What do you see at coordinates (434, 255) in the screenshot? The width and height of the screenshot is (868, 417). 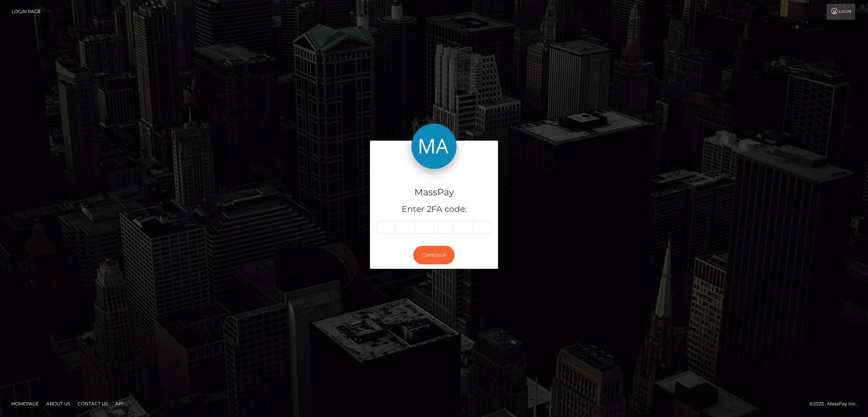 I see `button: Continue` at bounding box center [434, 255].